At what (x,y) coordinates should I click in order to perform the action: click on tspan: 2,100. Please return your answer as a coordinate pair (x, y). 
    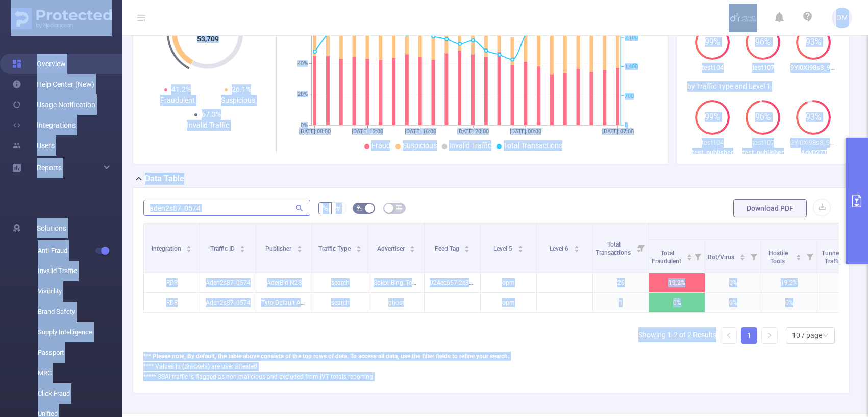
    Looking at the image, I should click on (631, 37).